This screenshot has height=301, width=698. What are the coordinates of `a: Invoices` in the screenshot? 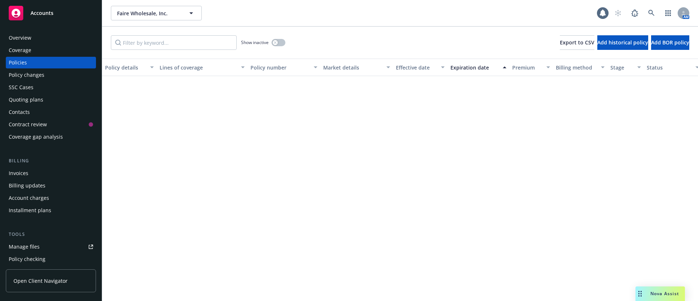 It's located at (51, 173).